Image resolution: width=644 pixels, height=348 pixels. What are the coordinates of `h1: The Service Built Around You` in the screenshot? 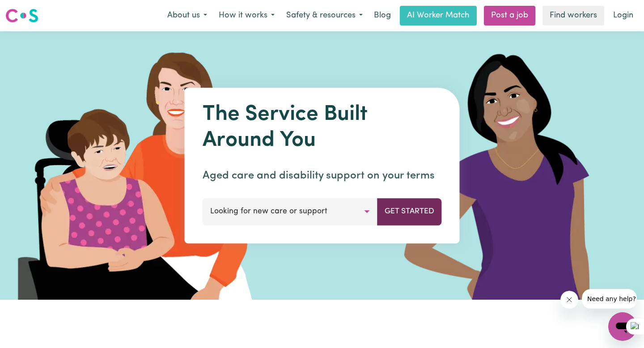 It's located at (322, 128).